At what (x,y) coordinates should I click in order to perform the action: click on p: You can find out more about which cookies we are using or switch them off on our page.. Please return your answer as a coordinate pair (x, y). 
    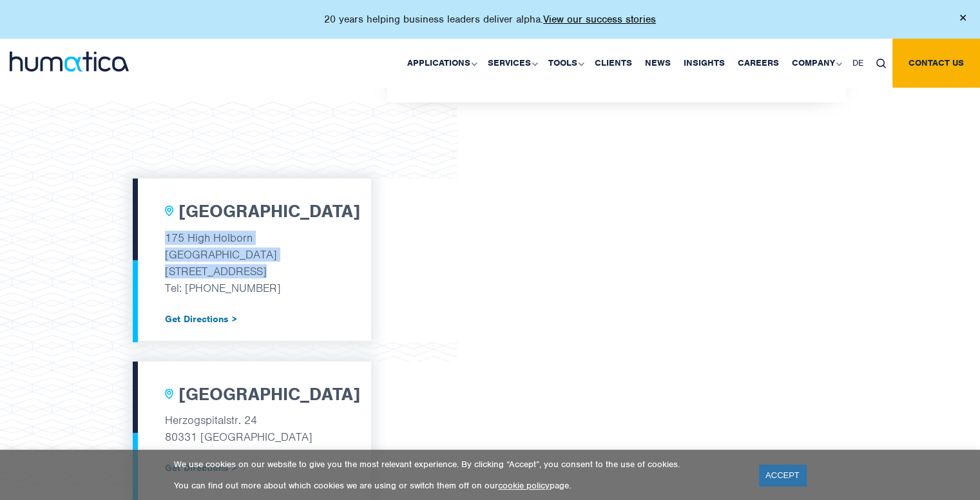
    Looking at the image, I should click on (458, 485).